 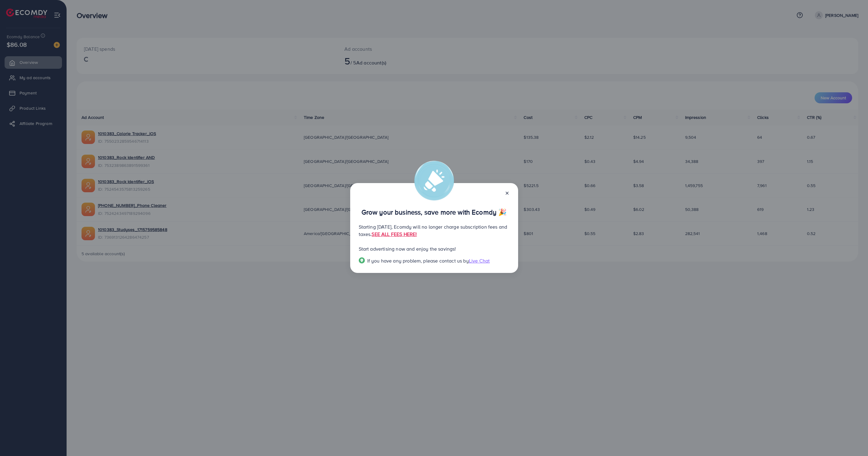 What do you see at coordinates (394, 234) in the screenshot?
I see `a: SEE ALL FEES HERE!` at bounding box center [394, 234].